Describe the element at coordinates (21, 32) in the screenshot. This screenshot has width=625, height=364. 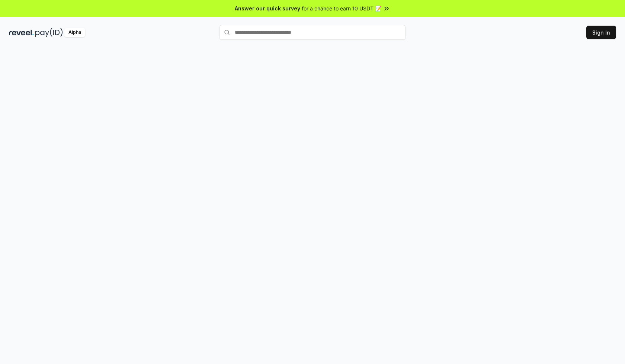
I see `img: reveel_dark` at that location.